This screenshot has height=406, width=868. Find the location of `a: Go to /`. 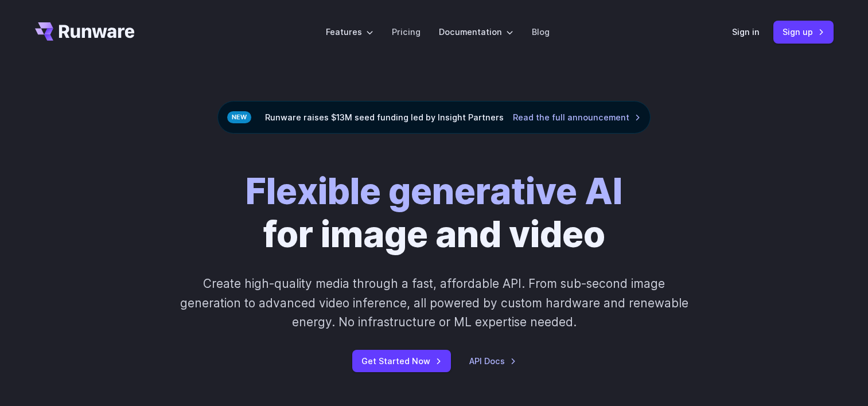

a: Go to / is located at coordinates (85, 31).